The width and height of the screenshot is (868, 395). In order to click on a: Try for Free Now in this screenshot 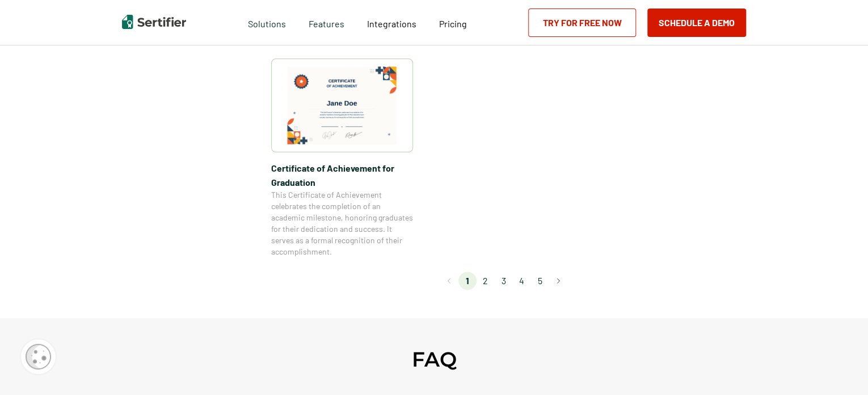, I will do `click(582, 23)`.